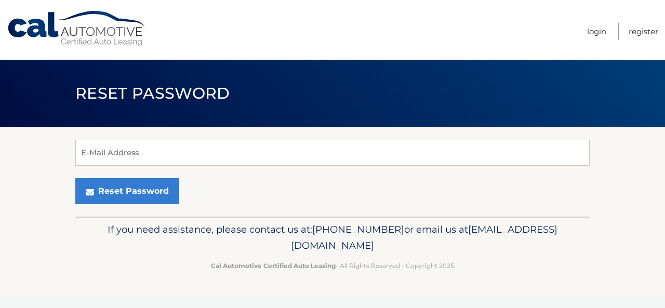 This screenshot has width=665, height=308. Describe the element at coordinates (643, 31) in the screenshot. I see `a: Register` at that location.